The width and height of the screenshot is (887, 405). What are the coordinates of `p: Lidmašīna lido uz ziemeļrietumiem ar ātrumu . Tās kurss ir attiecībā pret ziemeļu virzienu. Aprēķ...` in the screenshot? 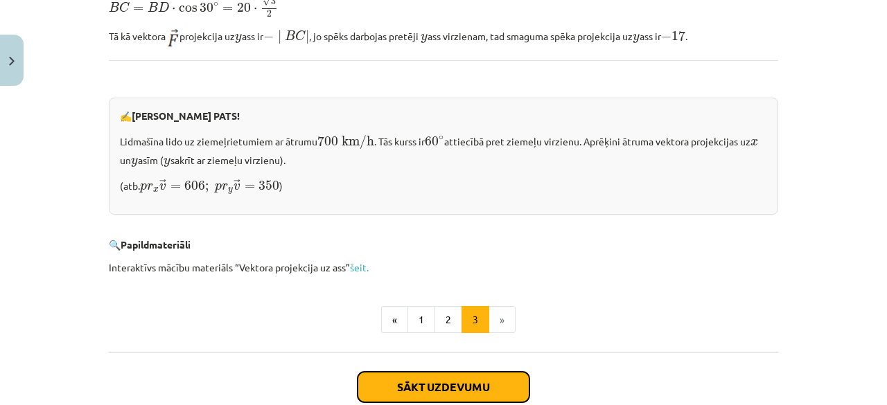 It's located at (444, 150).